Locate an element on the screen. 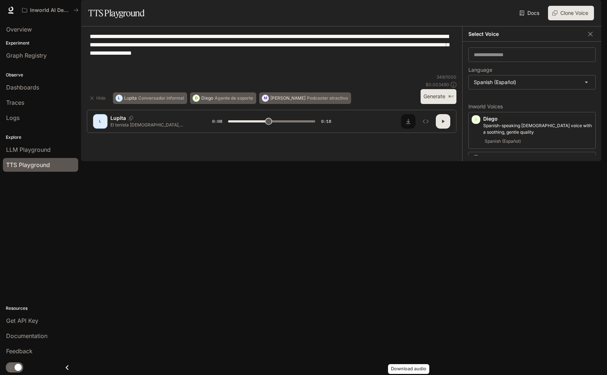 This screenshot has width=607, height=375. button: LLupitaConversador informal is located at coordinates (150, 98).